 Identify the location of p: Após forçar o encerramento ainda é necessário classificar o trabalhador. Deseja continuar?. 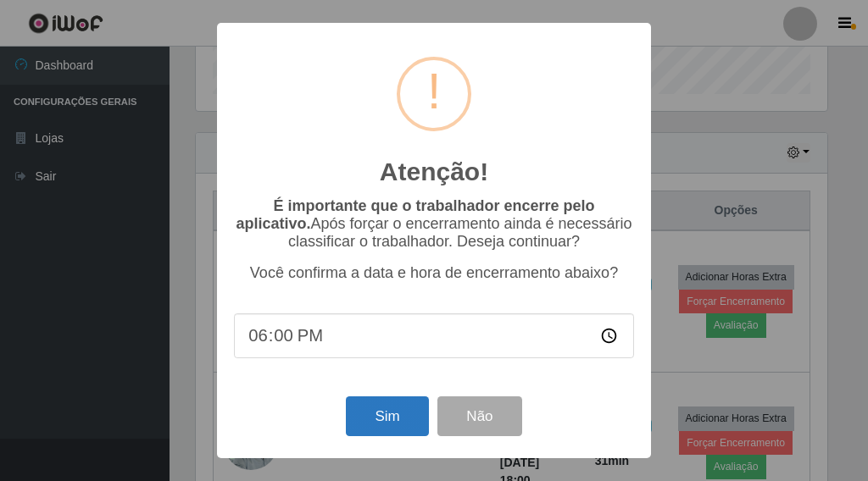
(434, 224).